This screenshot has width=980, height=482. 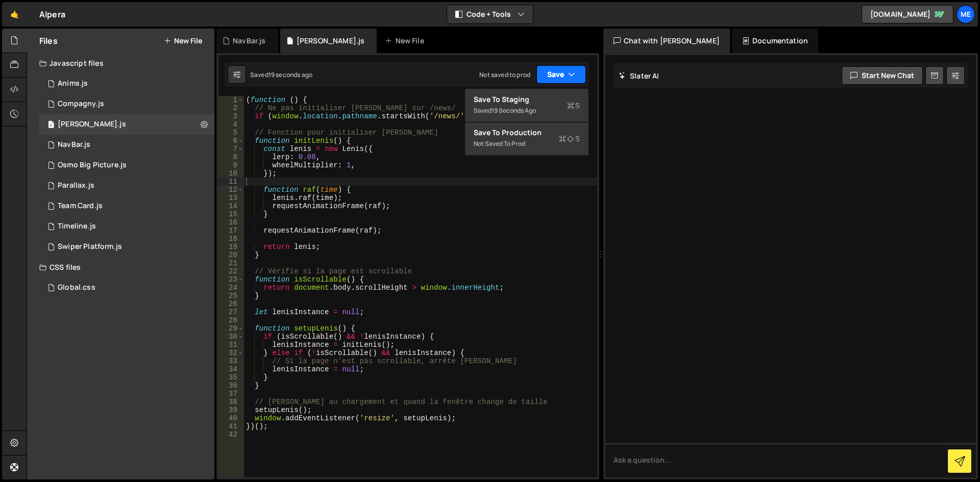 I want to click on div: Timeline.js, so click(x=76, y=226).